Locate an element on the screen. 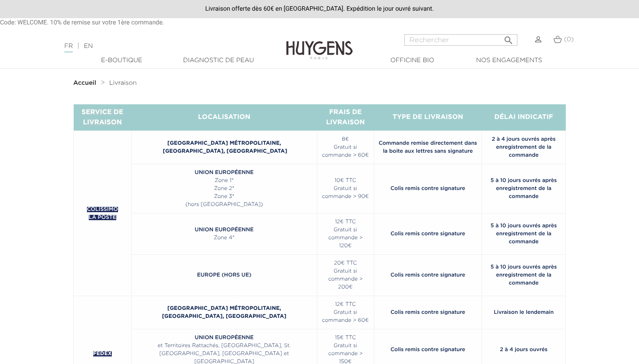 This screenshot has width=639, height=364. p: Zone 3* is located at coordinates (224, 197).